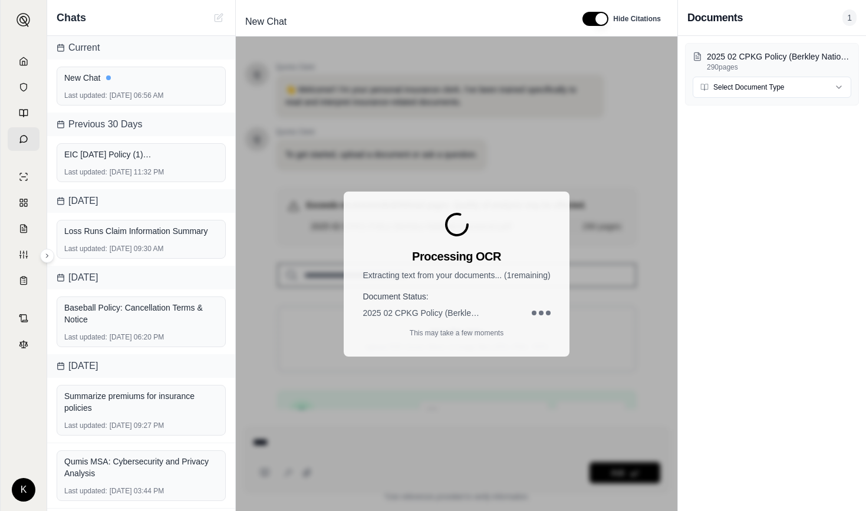 This screenshot has width=866, height=511. I want to click on div: Summarize premiums for insurance policies, so click(141, 402).